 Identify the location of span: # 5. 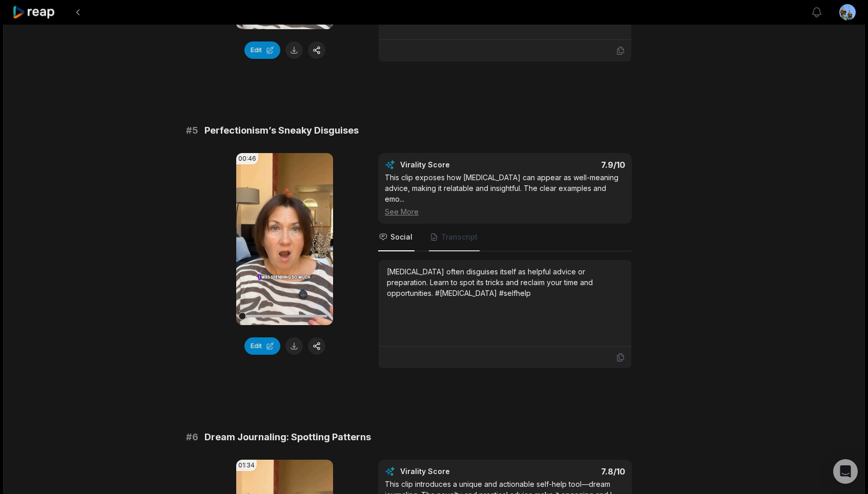
(192, 131).